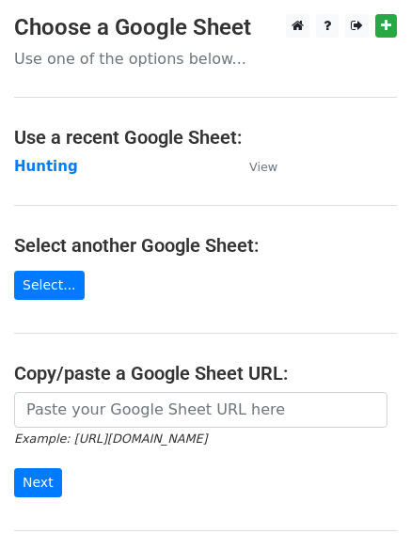 This screenshot has height=549, width=411. I want to click on input: Paste your Google Sheet URL here, so click(200, 410).